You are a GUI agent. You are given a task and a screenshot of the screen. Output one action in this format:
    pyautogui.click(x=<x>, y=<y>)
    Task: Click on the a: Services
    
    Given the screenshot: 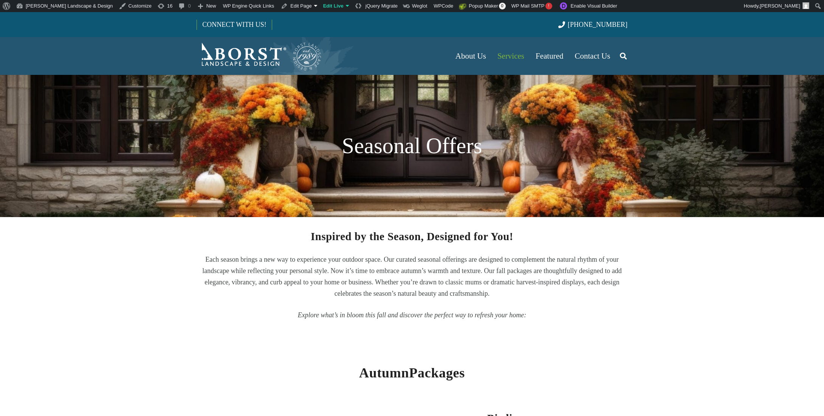 What is the action you would take?
    pyautogui.click(x=510, y=56)
    